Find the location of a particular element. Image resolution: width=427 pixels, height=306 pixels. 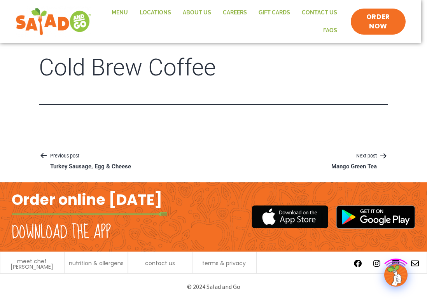

span: nutrition & allergens is located at coordinates (96, 263).